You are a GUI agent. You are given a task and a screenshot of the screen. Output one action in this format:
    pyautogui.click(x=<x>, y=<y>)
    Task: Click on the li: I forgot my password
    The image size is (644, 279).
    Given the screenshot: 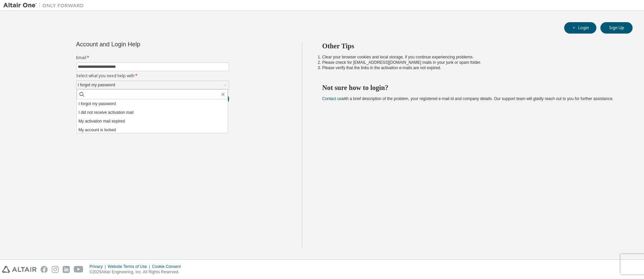 What is the action you would take?
    pyautogui.click(x=152, y=104)
    